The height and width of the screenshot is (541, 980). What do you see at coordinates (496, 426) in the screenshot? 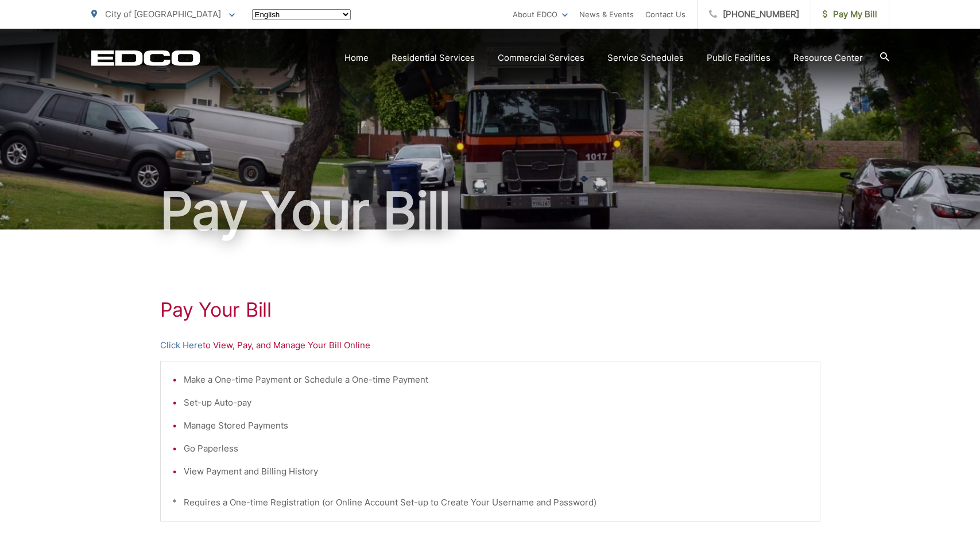
I see `li: Manage Stored Payments` at bounding box center [496, 426].